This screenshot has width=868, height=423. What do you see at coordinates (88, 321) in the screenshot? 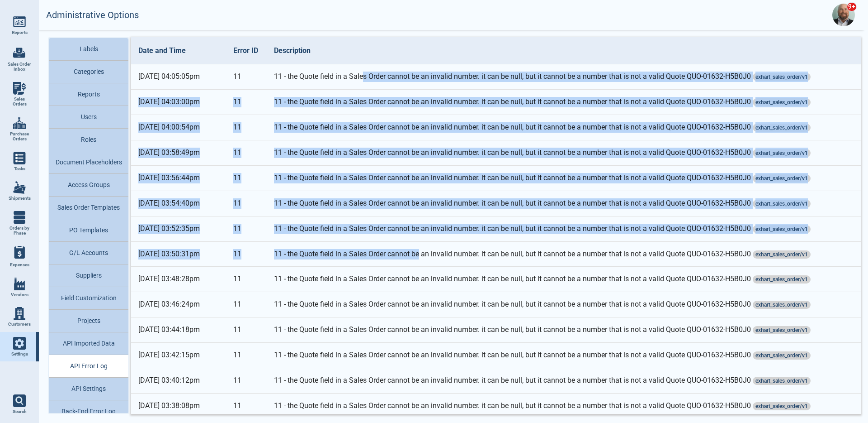
I see `button: Projects` at bounding box center [88, 321].